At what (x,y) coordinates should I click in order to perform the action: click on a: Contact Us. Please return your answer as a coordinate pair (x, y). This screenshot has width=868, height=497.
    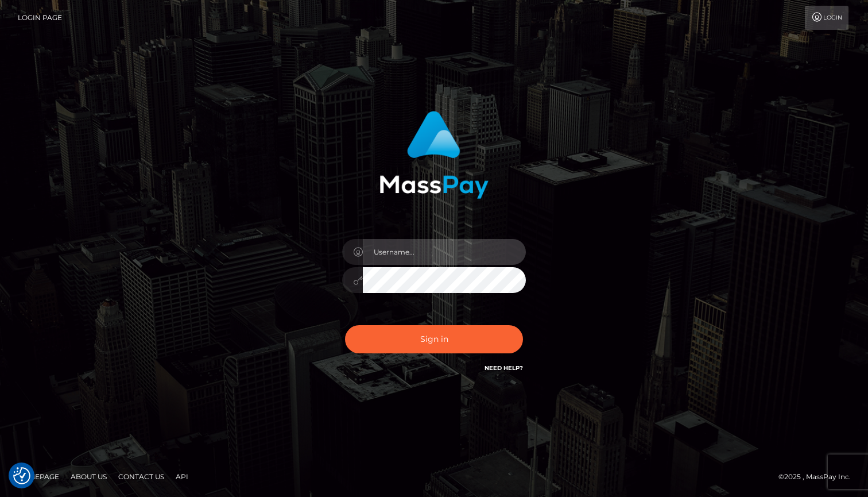
    Looking at the image, I should click on (141, 476).